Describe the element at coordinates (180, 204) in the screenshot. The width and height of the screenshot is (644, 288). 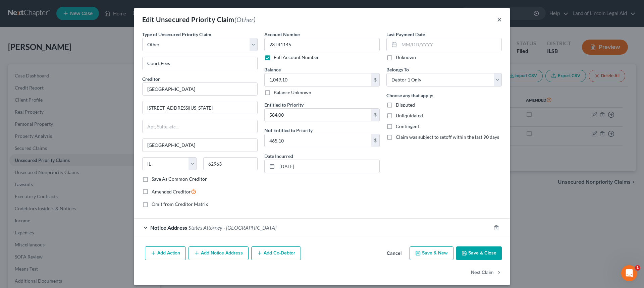
I see `span: Omit from Creditor Matrix` at that location.